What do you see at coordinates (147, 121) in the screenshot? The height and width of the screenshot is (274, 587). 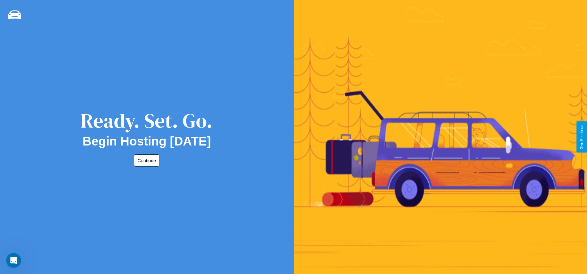 I see `div: Ready. Set. Go.` at bounding box center [147, 121].